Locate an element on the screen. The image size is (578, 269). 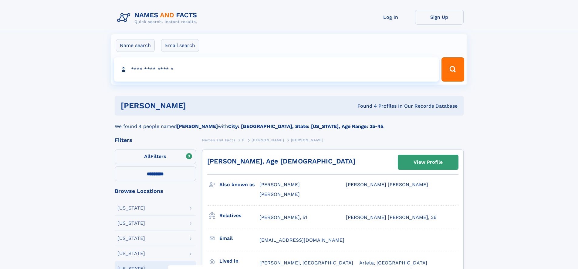
img: Logo Names and Facts is located at coordinates (158, 18).